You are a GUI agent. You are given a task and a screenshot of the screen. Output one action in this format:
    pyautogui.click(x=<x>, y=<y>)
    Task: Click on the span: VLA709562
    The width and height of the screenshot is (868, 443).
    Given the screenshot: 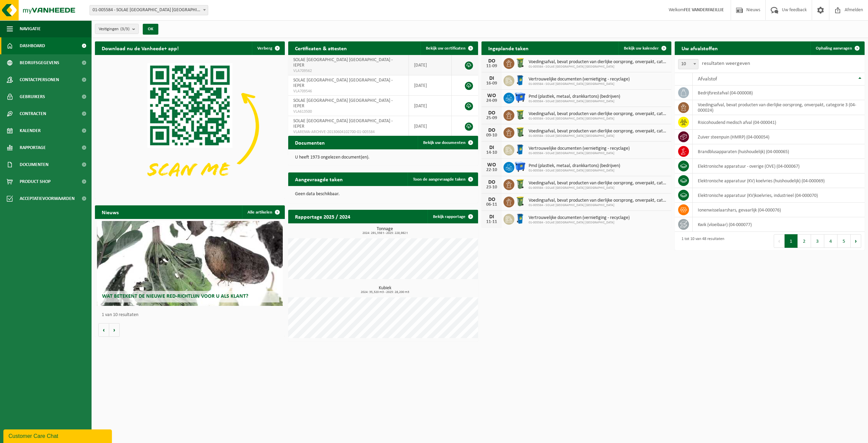 What is the action you would take?
    pyautogui.click(x=348, y=71)
    